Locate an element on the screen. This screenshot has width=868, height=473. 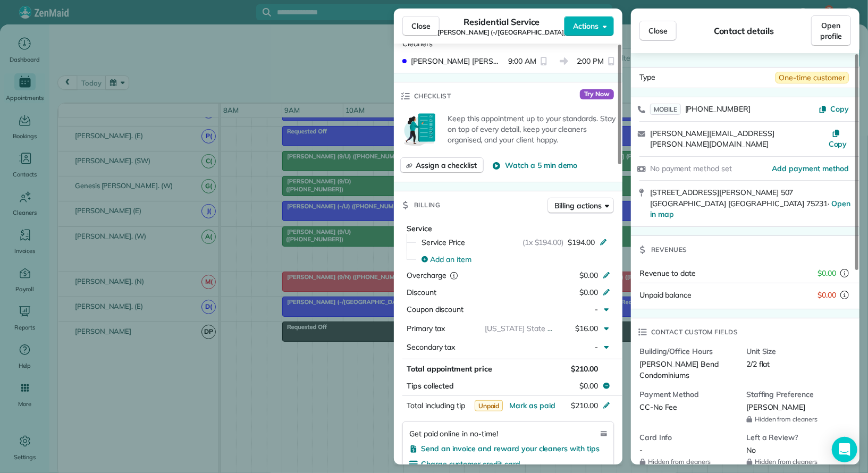
span: Billing is located at coordinates (427, 205).